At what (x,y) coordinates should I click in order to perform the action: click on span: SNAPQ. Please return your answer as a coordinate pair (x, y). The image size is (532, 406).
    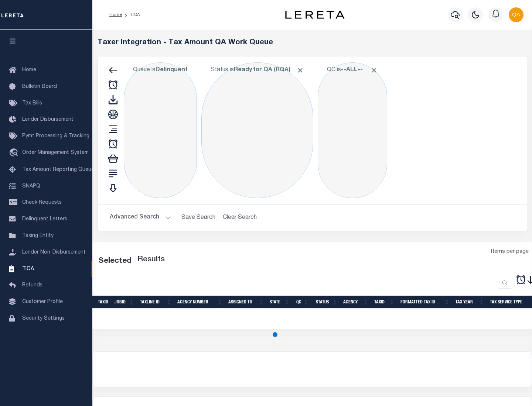
    Looking at the image, I should click on (31, 186).